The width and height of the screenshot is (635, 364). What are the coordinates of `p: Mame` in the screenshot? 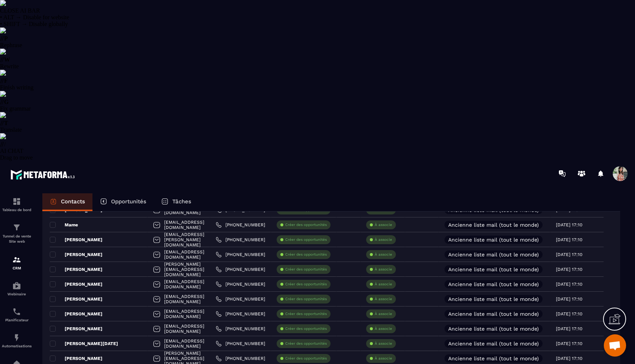 It's located at (64, 225).